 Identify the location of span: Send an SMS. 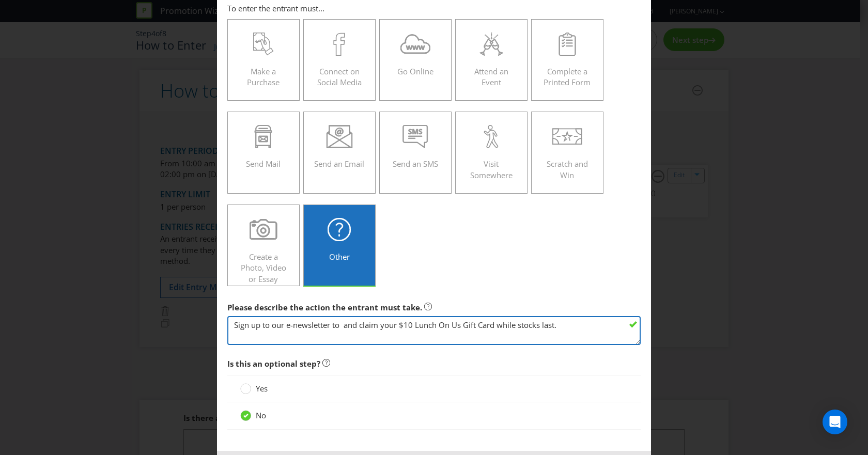
(415, 164).